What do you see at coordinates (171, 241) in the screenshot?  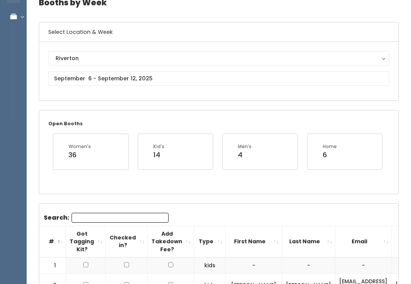 I see `th: Add Takedown Fee?: activate to sort column ascending` at bounding box center [171, 241].